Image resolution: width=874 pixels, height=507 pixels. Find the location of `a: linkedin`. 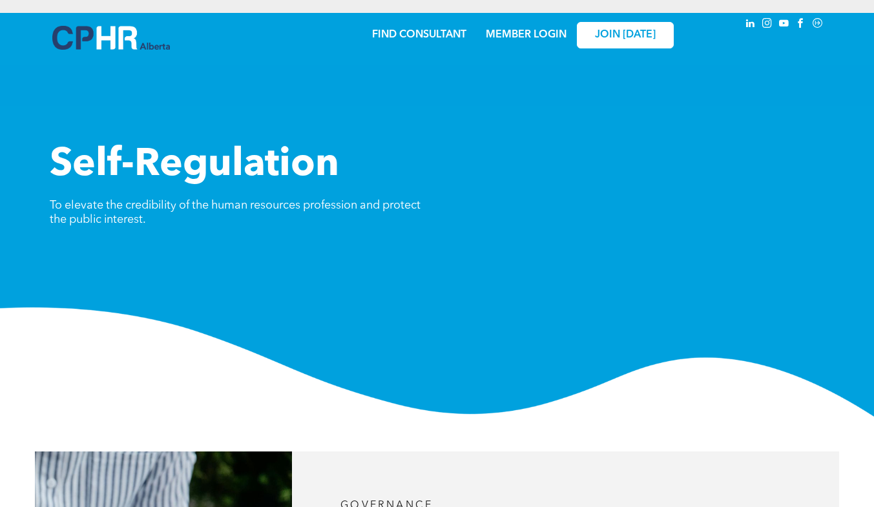

a: linkedin is located at coordinates (751, 25).